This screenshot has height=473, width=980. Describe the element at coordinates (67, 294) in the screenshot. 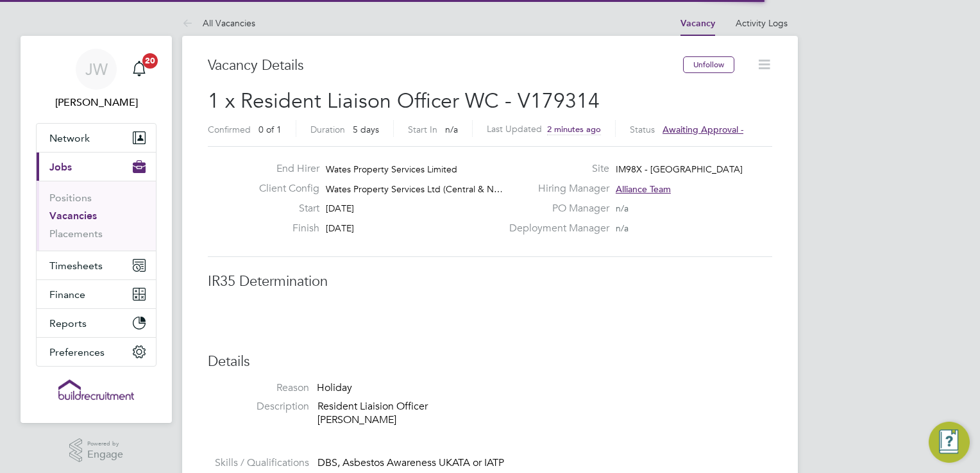

I see `span: Finance` at that location.